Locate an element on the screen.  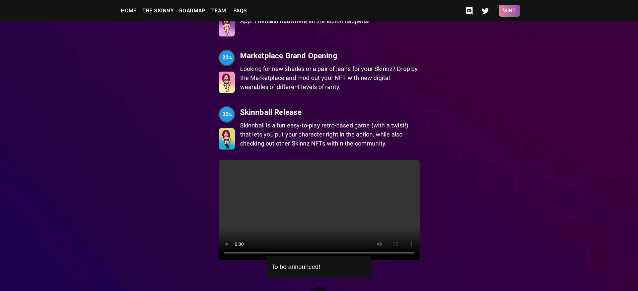
a: Home is located at coordinates (129, 11).